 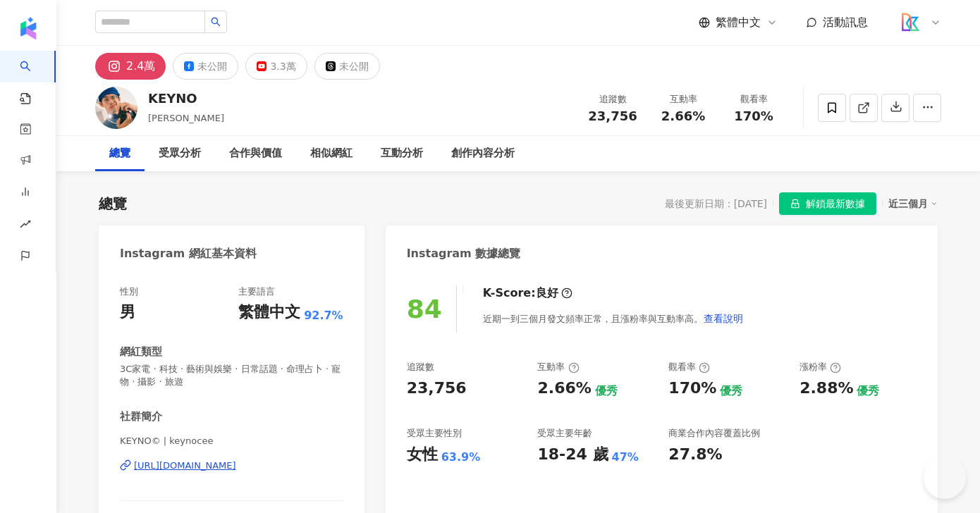 I want to click on button: 查看說明, so click(x=723, y=319).